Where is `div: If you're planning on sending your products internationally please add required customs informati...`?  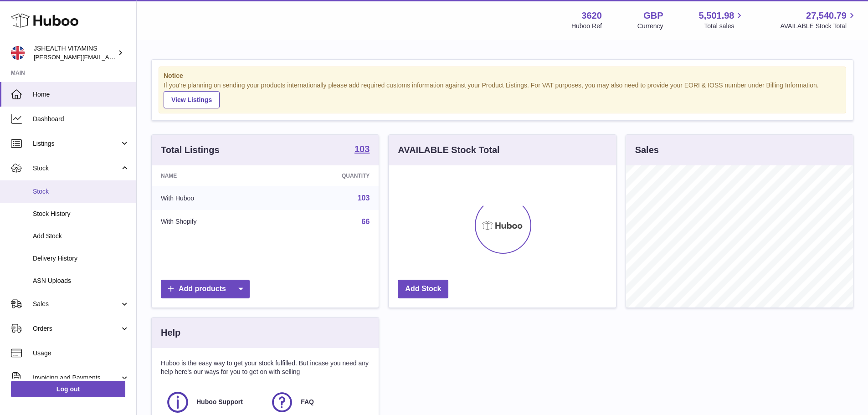 div: If you're planning on sending your products internationally please add required customs informati... is located at coordinates (502, 94).